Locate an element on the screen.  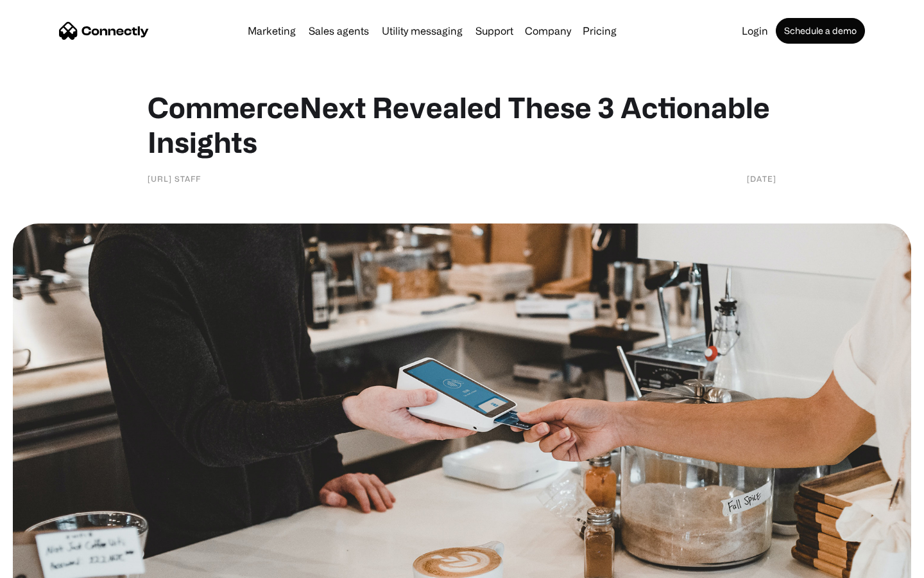
a: Utility messaging is located at coordinates (422, 30).